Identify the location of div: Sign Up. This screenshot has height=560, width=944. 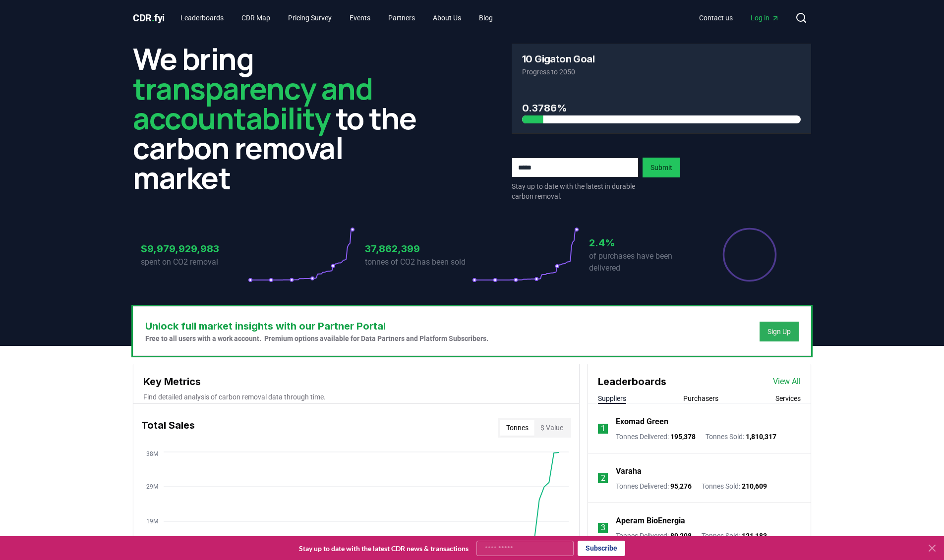
(779, 332).